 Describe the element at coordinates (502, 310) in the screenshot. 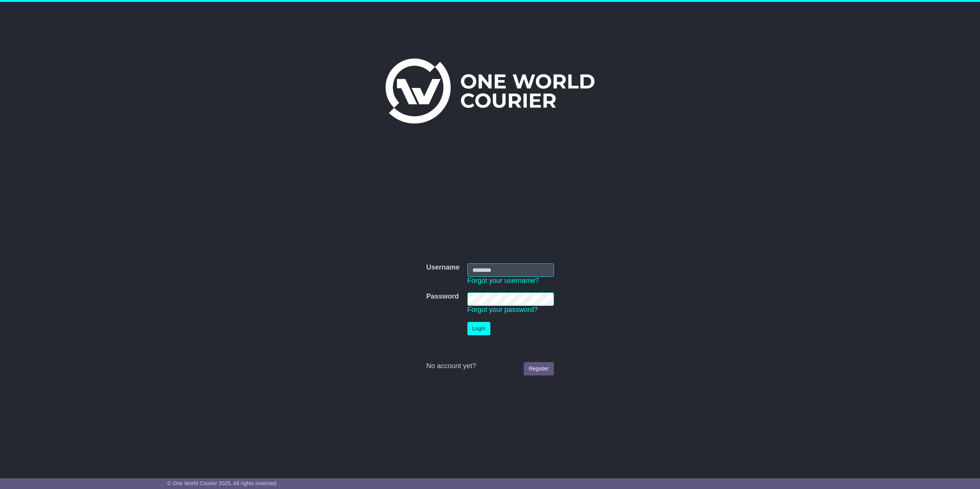

I see `a: Forgot your password?` at that location.